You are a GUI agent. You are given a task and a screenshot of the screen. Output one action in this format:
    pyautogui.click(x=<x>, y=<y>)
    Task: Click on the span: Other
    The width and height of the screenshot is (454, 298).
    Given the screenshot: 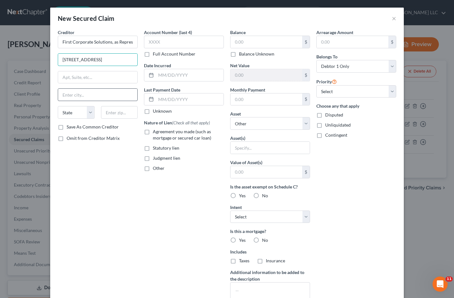 What is the action you would take?
    pyautogui.click(x=159, y=168)
    